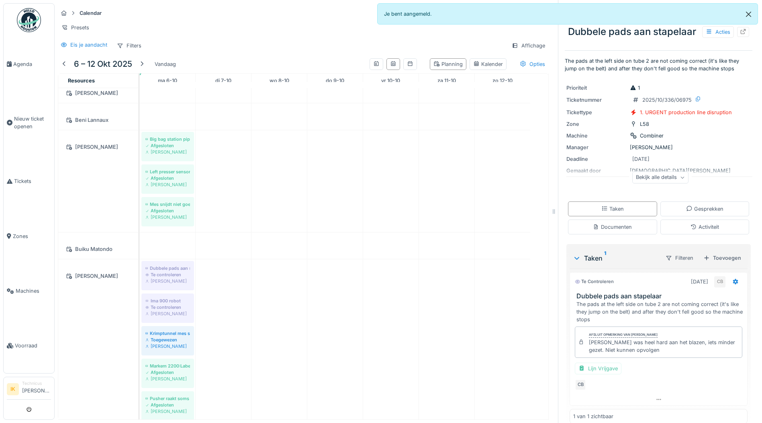 The width and height of the screenshot is (762, 423). Describe the element at coordinates (37, 383) in the screenshot. I see `div: Technicus` at that location.